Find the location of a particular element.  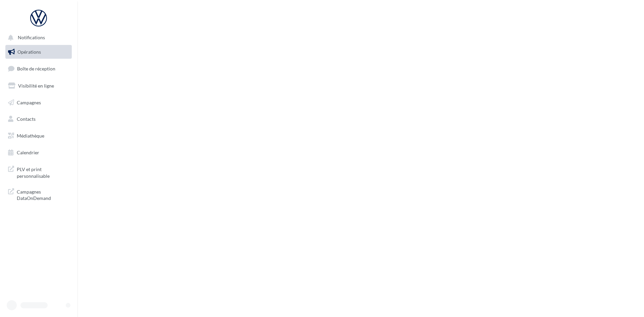

span: Notifications is located at coordinates (31, 38).